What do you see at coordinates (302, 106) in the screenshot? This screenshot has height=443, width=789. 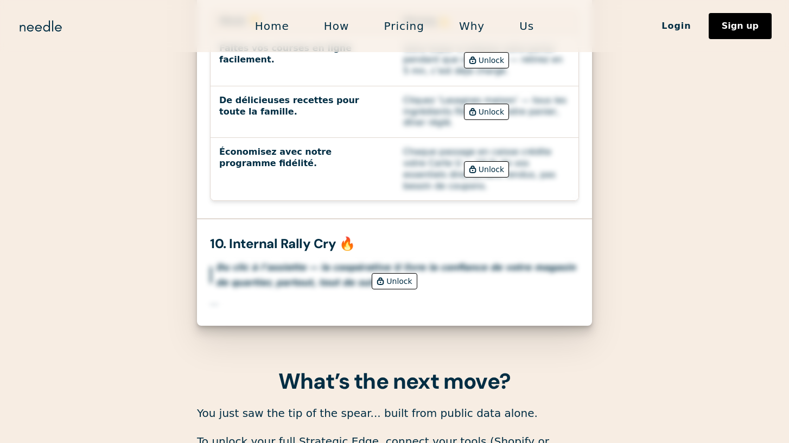 I see `div: De délicieuses recettes pour toute la famille.` at bounding box center [302, 106].